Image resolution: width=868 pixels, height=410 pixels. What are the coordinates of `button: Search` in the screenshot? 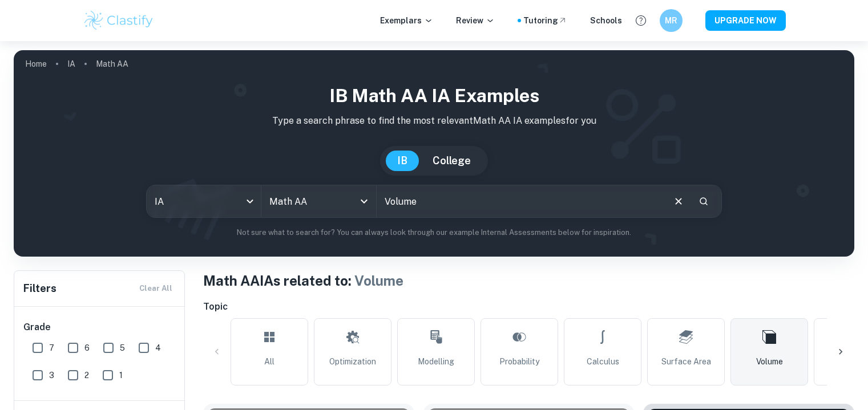 It's located at (703, 202).